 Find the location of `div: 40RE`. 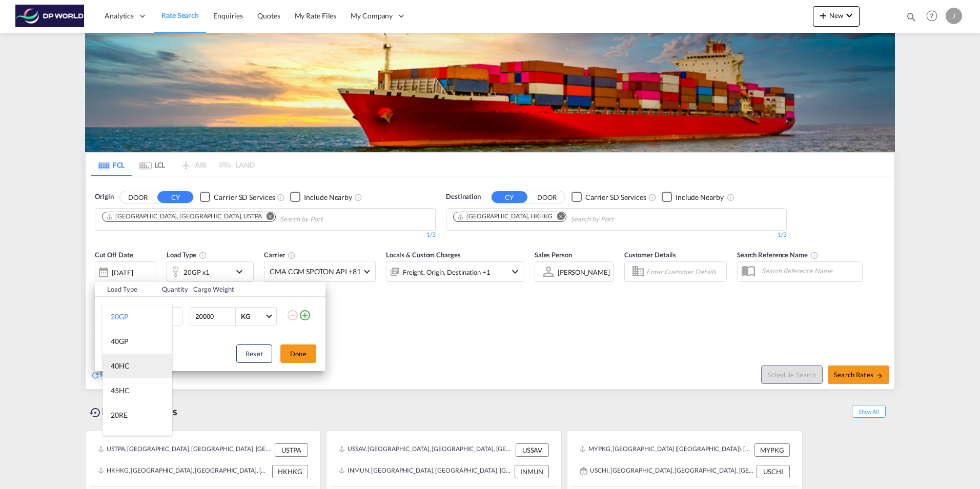

div: 40RE is located at coordinates (119, 440).